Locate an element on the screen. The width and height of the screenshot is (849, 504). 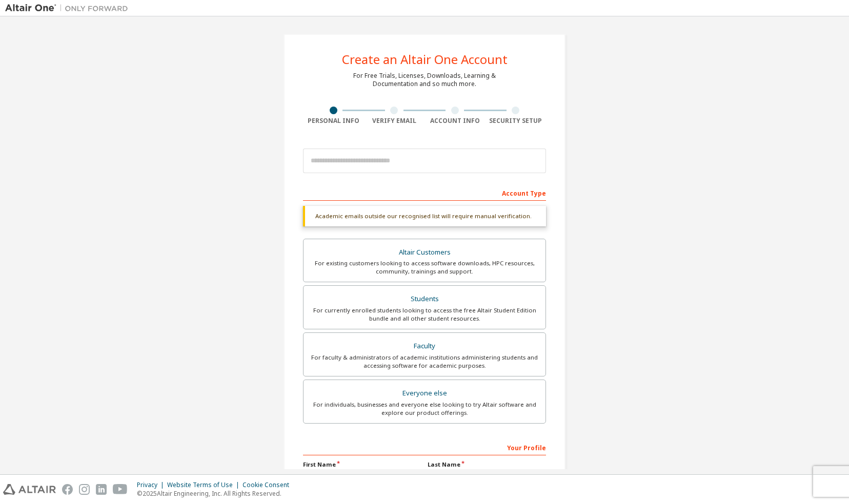
div: Account Info is located at coordinates (455, 121).